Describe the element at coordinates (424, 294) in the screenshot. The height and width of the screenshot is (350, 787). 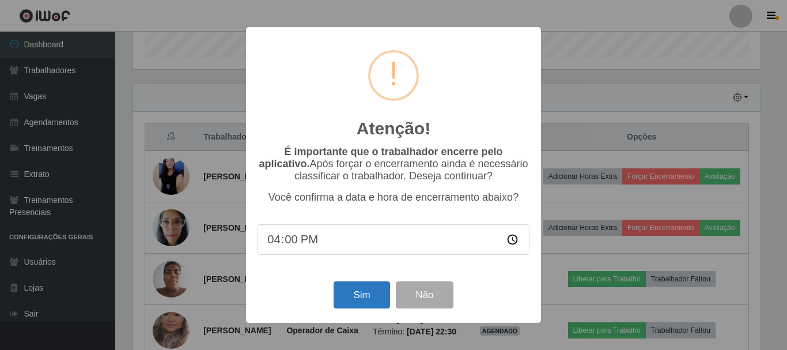
I see `button: Não` at that location.